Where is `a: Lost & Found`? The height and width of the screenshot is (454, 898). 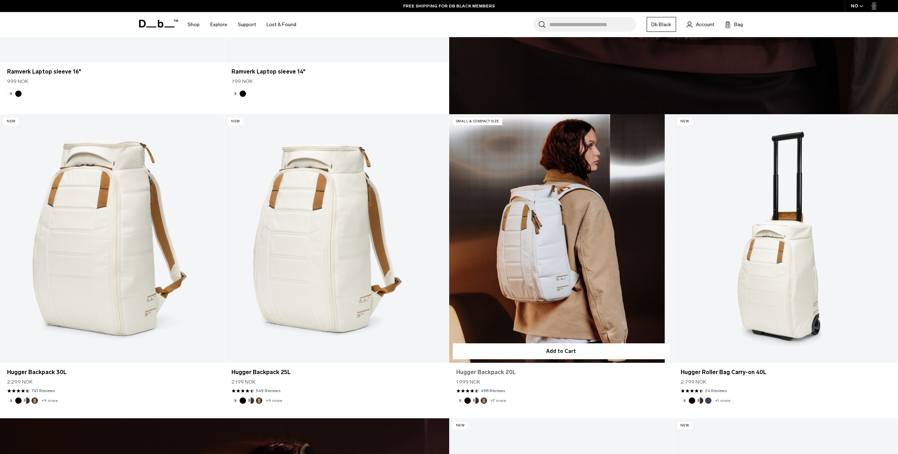
a: Lost & Found is located at coordinates (281, 24).